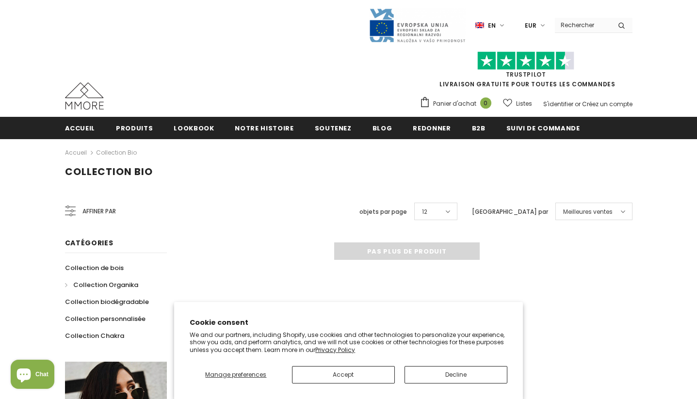 Image resolution: width=697 pixels, height=399 pixels. What do you see at coordinates (531, 26) in the screenshot?
I see `span: EUR` at bounding box center [531, 26].